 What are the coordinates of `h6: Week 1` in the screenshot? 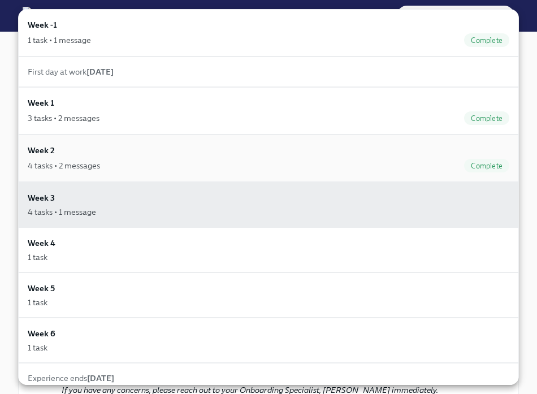 It's located at (41, 103).